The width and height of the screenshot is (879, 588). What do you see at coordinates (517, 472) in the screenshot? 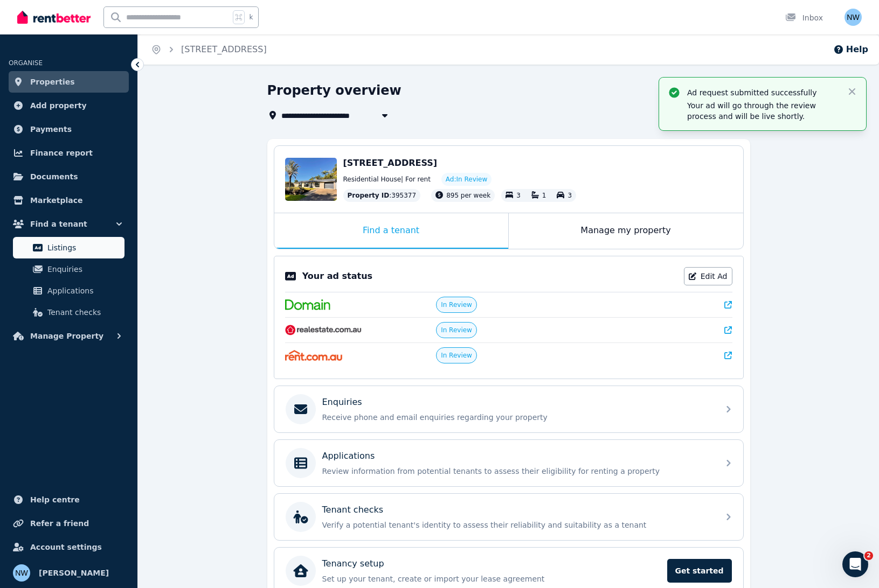
I see `p: Review information from potential tenants to assess their eligibility for renting a property` at bounding box center [517, 472].